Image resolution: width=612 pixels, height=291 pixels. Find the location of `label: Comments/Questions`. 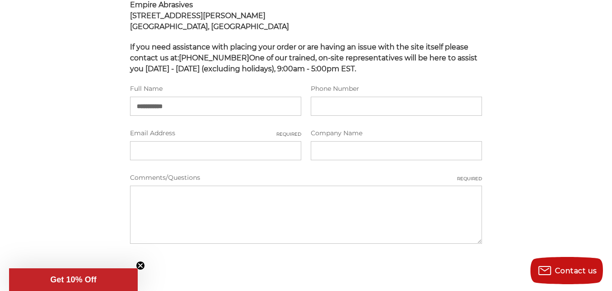

label: Comments/Questions is located at coordinates (306, 177).